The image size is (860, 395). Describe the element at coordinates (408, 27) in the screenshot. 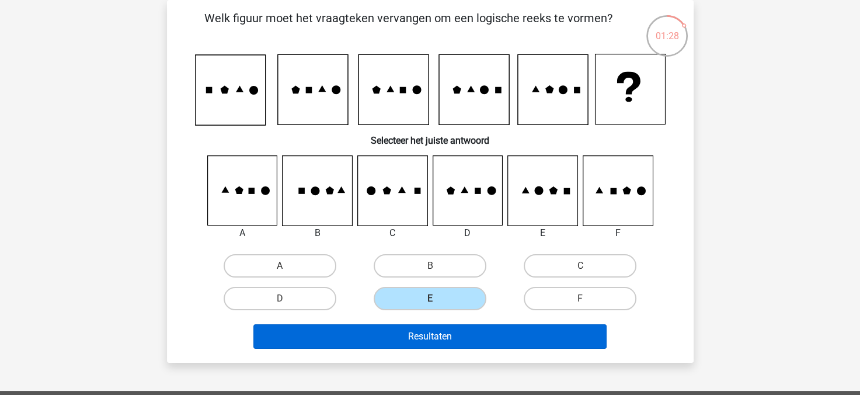

I see `p: Welk figuur moet het vraagteken vervangen om een logische reeks te vormen?` at that location.